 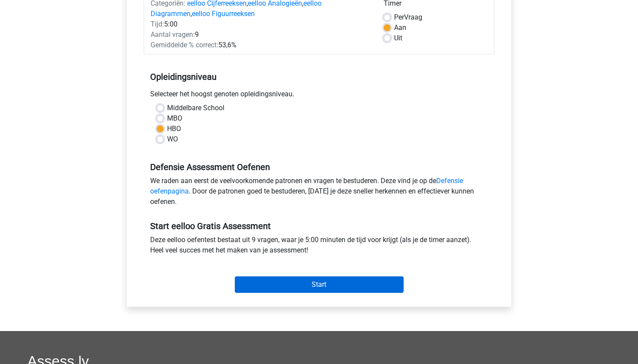 What do you see at coordinates (223, 13) in the screenshot?
I see `a: eelloo Figuurreeksen` at bounding box center [223, 13].